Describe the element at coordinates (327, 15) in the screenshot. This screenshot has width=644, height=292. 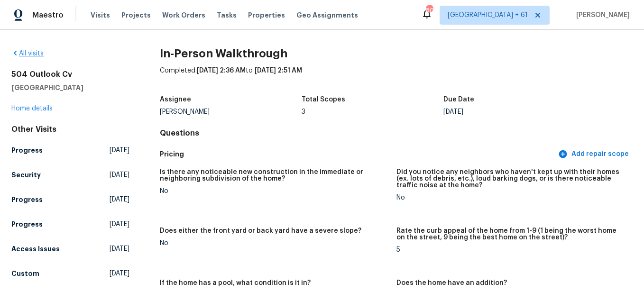
I see `span: Geo Assignments` at that location.